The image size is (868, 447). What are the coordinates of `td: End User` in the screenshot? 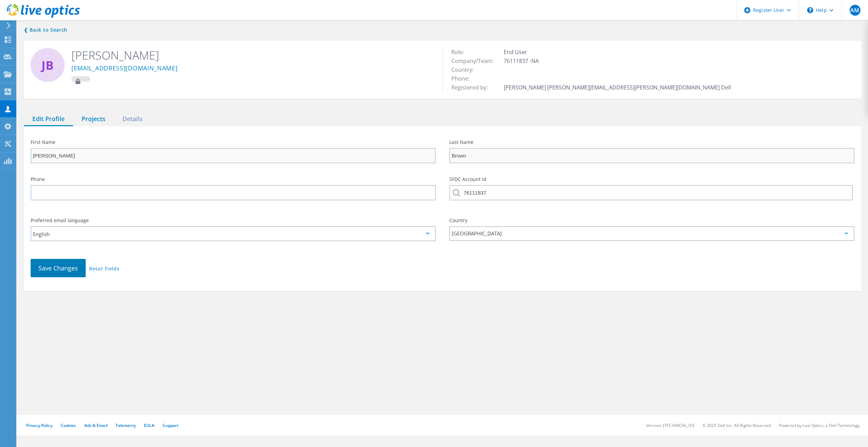 It's located at (617, 52).